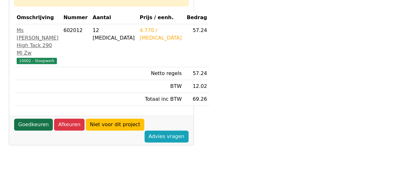  Describe the element at coordinates (33, 125) in the screenshot. I see `a: Goedkeuren` at that location.